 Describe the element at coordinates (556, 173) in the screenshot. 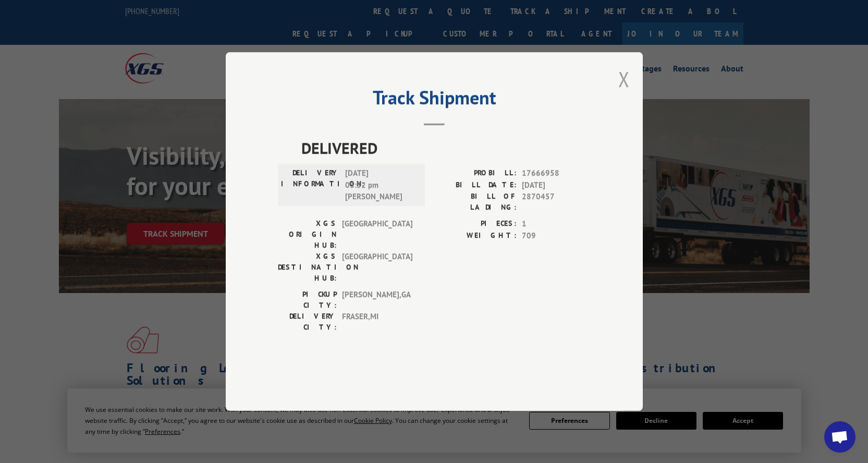

I see `span: 17666958` at that location.